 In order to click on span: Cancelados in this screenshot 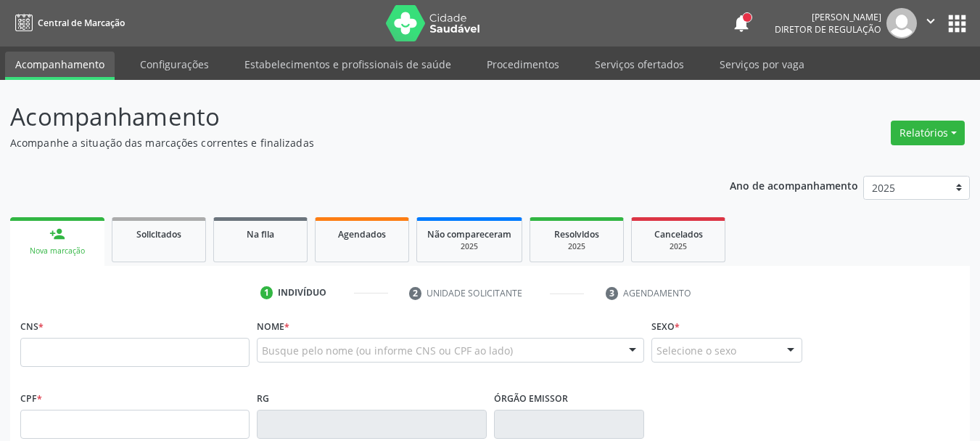, I will do `click(678, 233)`.